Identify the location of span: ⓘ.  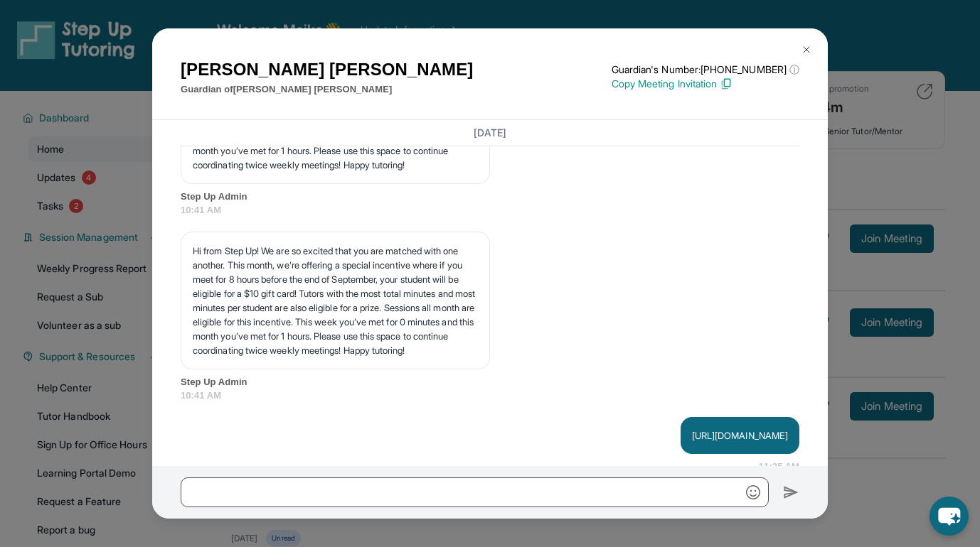
(795, 70).